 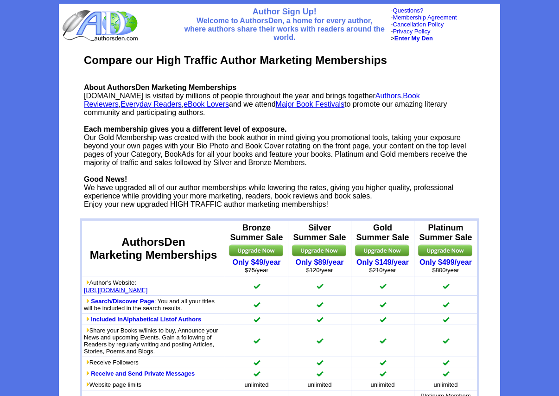 I want to click on a: Membership Agreement, so click(x=425, y=17).